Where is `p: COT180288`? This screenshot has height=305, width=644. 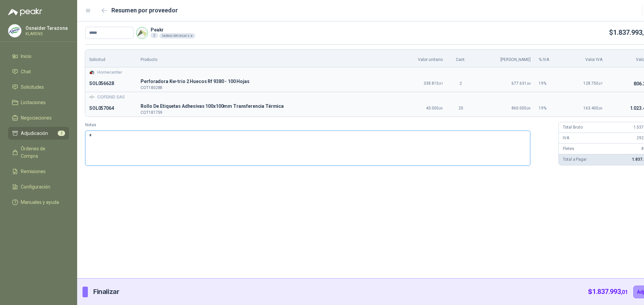
p: COT180288 is located at coordinates (266, 88).